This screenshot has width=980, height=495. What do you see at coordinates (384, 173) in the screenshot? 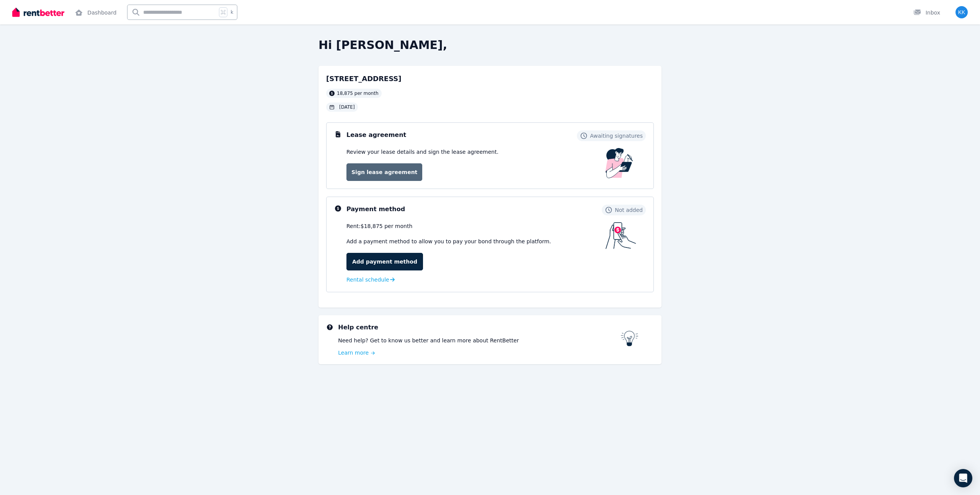
I see `a: Sign lease agreement` at bounding box center [384, 173].